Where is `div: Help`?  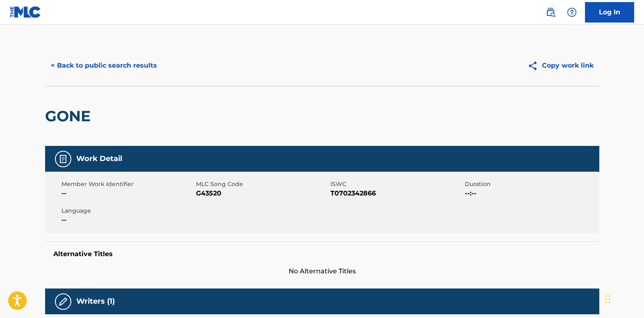
div: Help is located at coordinates (572, 12).